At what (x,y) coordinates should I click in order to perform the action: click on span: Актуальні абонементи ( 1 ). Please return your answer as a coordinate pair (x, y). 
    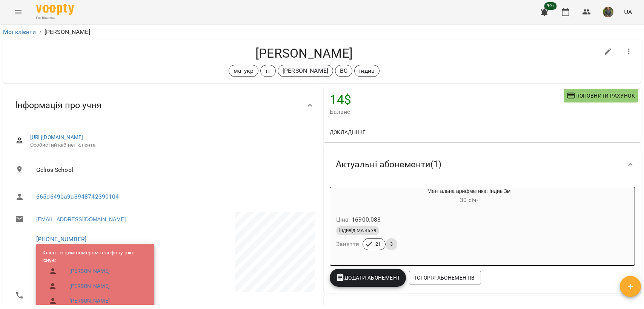
    Looking at the image, I should click on (389, 164).